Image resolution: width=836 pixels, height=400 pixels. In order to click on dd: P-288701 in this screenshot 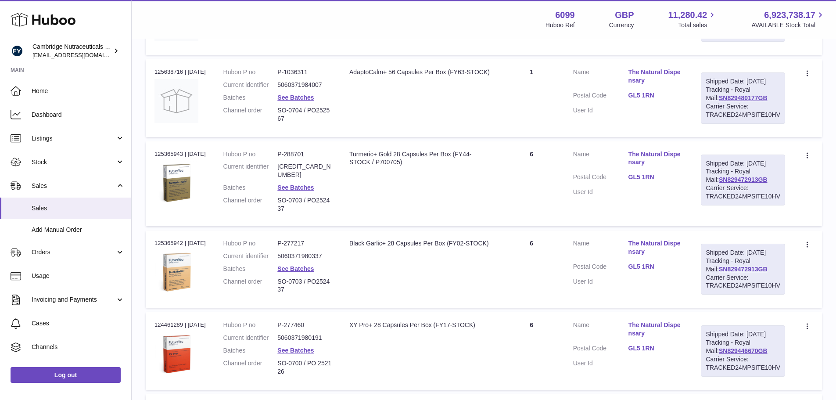, I will do `click(305, 154)`.